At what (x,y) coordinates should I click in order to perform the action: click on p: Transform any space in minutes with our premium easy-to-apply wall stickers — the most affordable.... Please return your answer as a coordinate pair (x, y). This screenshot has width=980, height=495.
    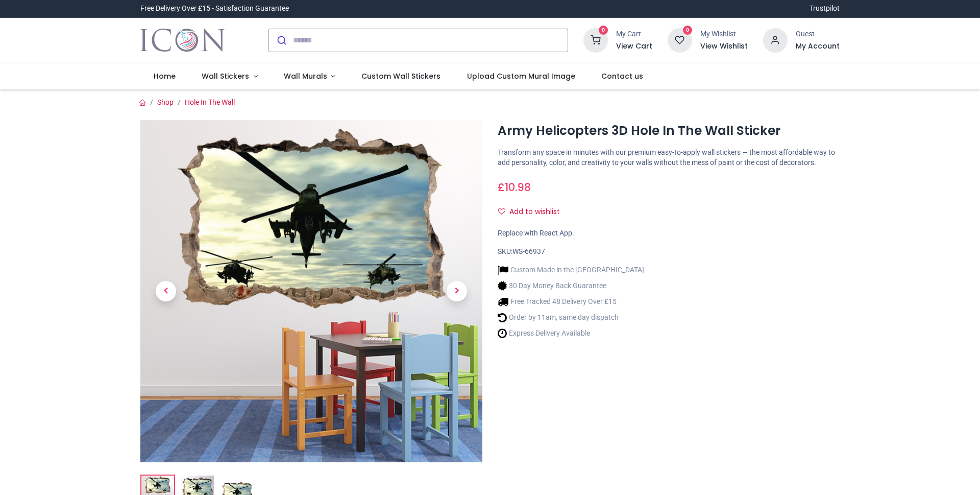
    Looking at the image, I should click on (669, 157).